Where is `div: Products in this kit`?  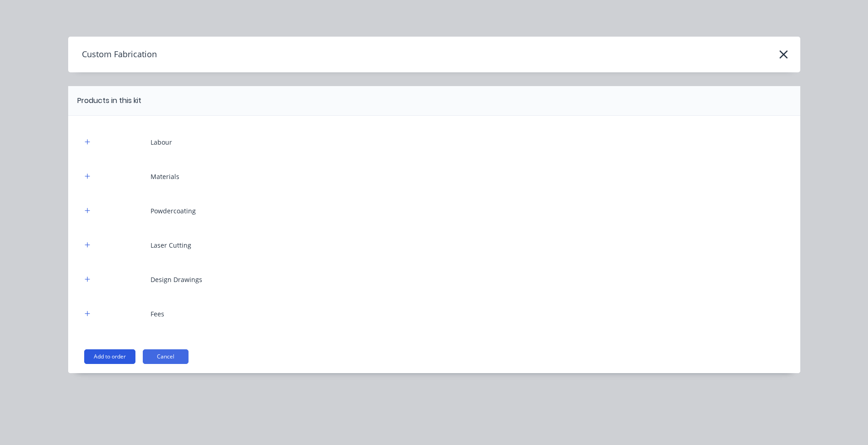
div: Products in this kit is located at coordinates (109, 101).